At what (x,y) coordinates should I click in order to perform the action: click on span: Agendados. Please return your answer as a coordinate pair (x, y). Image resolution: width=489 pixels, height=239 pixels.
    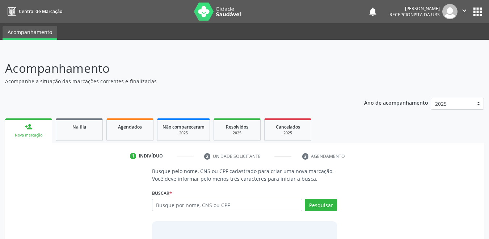
    Looking at the image, I should click on (130, 127).